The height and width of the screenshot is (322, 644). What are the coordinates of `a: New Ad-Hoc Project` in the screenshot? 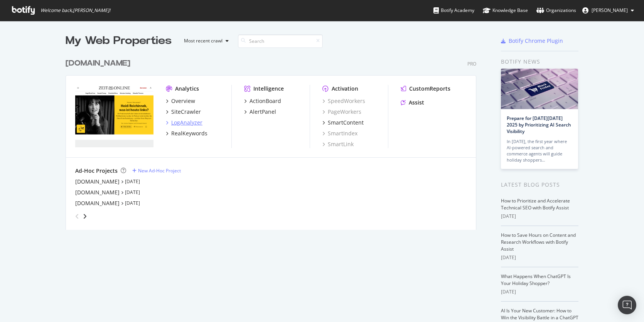 It's located at (156, 170).